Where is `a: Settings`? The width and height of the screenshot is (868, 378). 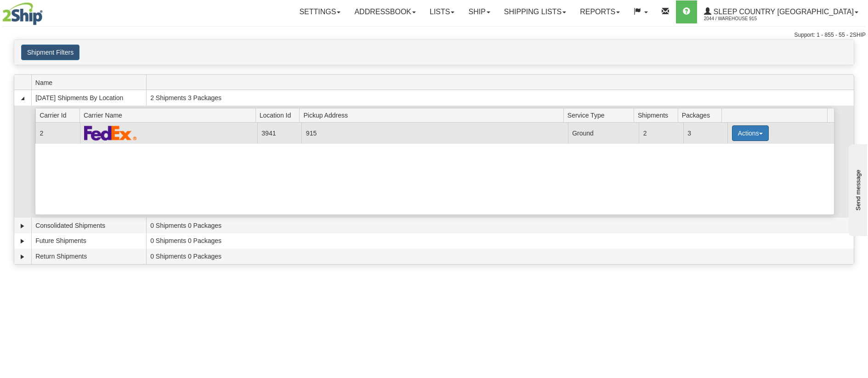 a: Settings is located at coordinates (320, 12).